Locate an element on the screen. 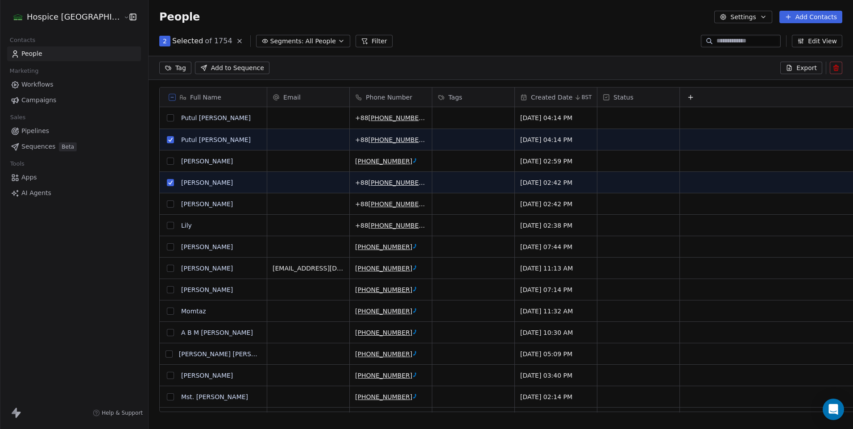 The image size is (853, 429). span: Tools is located at coordinates (17, 164).